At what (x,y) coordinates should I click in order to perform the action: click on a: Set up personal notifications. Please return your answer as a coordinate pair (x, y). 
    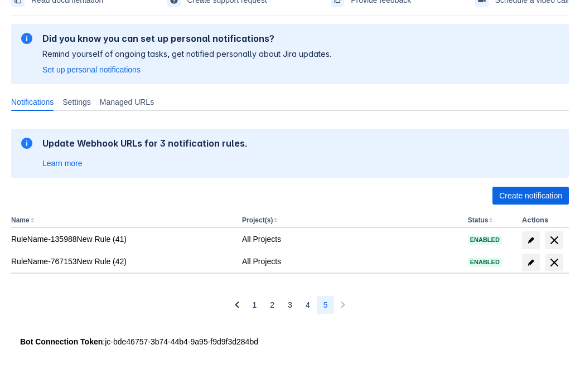
    Looking at the image, I should click on (92, 70).